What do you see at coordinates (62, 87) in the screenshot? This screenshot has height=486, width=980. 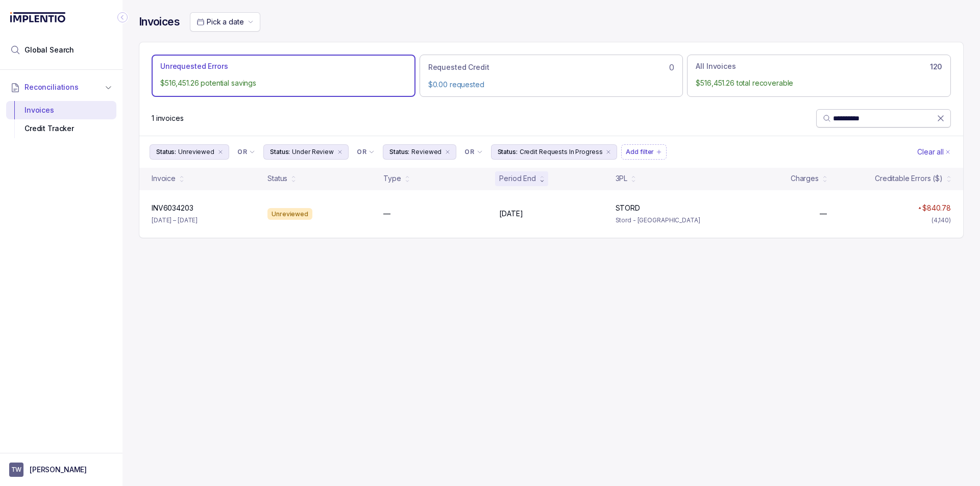 I see `button: Reconciliations` at bounding box center [62, 87].